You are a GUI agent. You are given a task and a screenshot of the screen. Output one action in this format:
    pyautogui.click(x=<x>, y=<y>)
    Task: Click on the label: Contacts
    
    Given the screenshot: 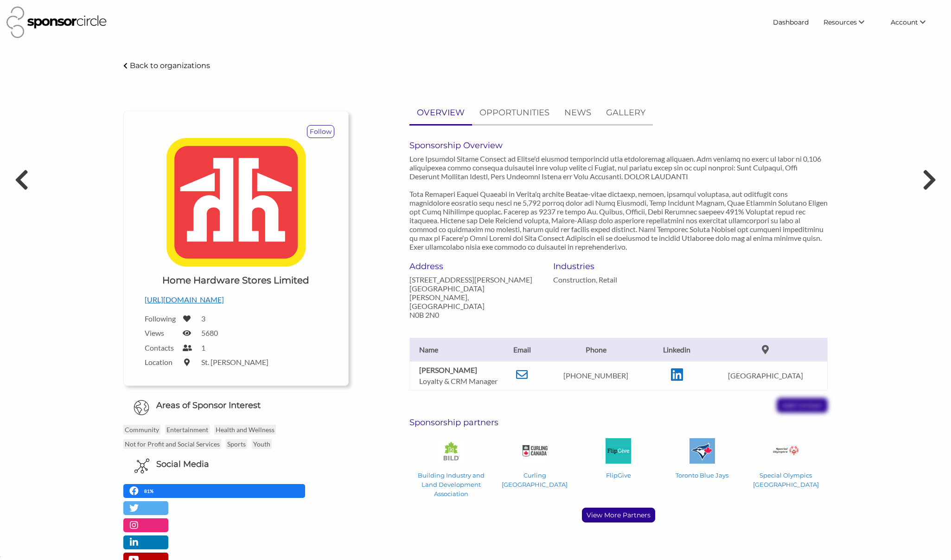 What is the action you would take?
    pyautogui.click(x=161, y=348)
    